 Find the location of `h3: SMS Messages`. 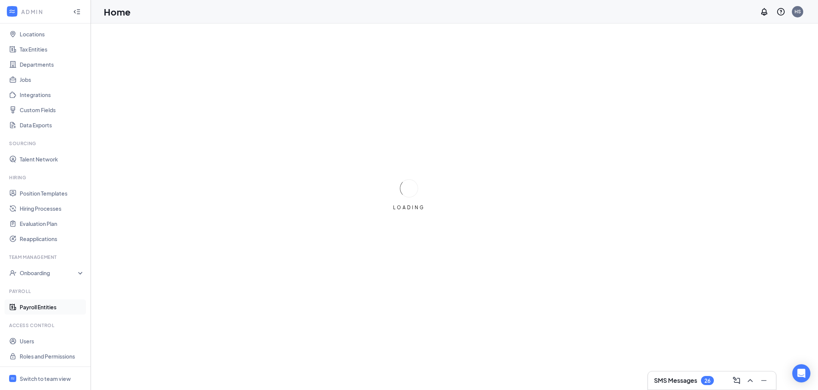

h3: SMS Messages is located at coordinates (675, 380).